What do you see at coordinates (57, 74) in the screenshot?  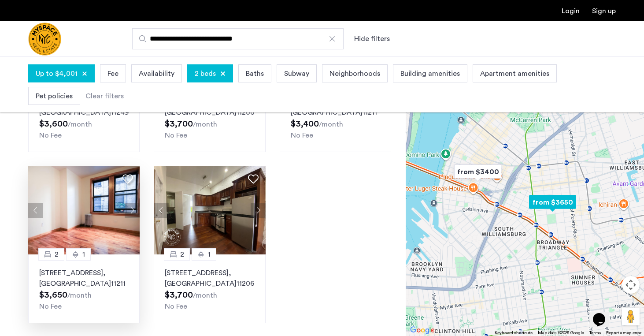 I see `span: Up to $4,001` at bounding box center [57, 74].